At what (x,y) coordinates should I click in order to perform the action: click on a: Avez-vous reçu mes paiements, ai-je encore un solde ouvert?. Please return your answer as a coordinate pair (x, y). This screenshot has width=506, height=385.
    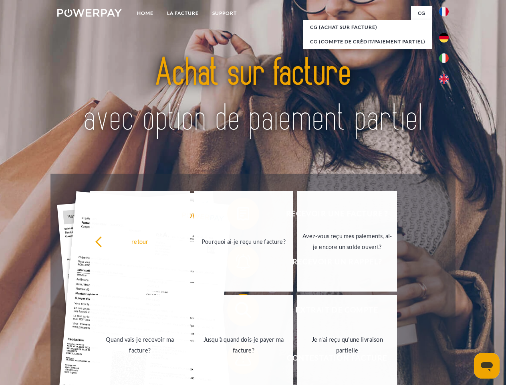
    Looking at the image, I should click on (347, 241).